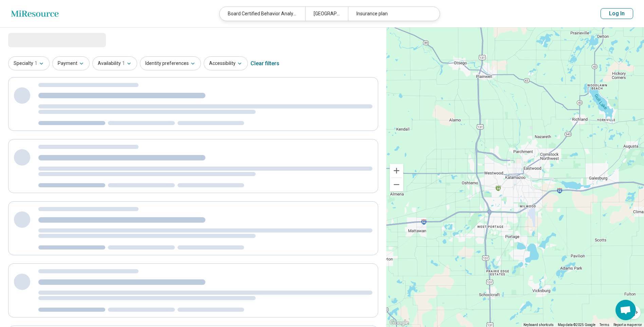  Describe the element at coordinates (397, 184) in the screenshot. I see `button: Zoom out` at that location.